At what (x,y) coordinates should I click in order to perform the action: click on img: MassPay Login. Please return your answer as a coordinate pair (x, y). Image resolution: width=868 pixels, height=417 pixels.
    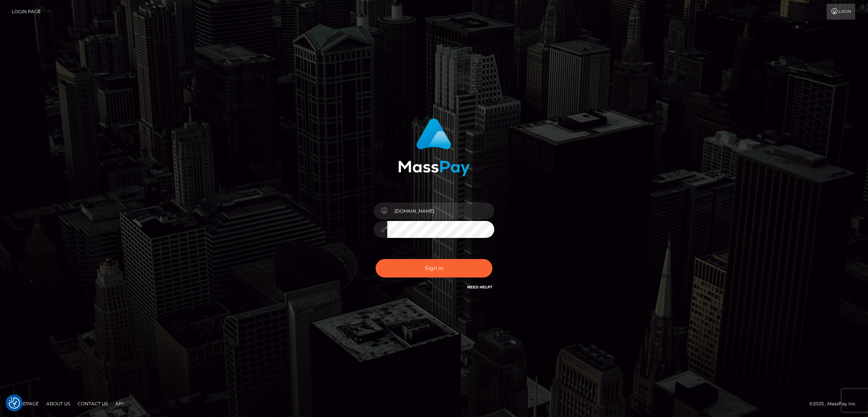
    Looking at the image, I should click on (434, 147).